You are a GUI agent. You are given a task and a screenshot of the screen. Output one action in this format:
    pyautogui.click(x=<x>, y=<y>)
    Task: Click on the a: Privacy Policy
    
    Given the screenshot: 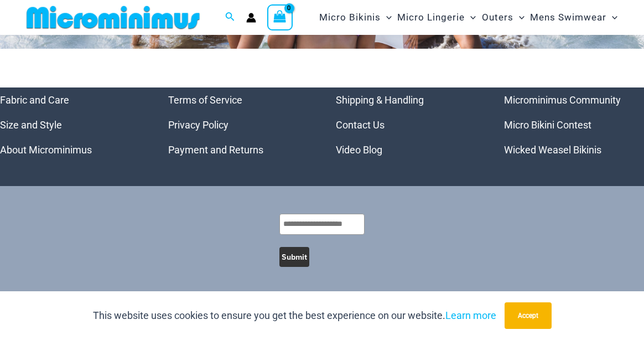 What is the action you would take?
    pyautogui.click(x=198, y=125)
    